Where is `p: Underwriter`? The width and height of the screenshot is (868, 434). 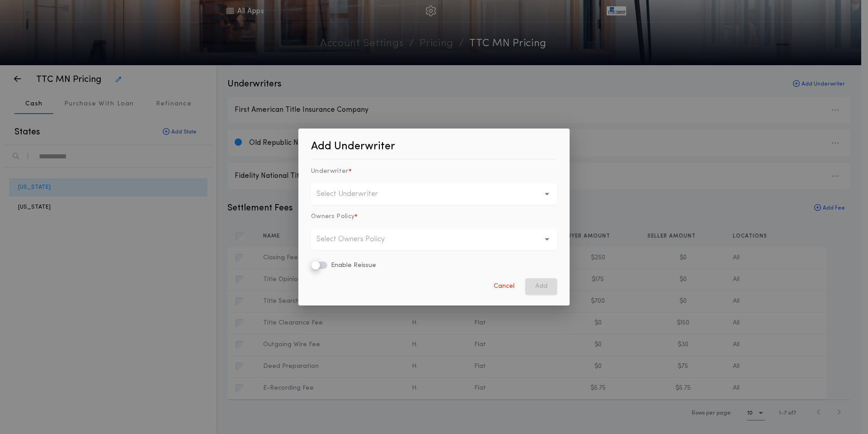
p: Underwriter is located at coordinates (330, 172).